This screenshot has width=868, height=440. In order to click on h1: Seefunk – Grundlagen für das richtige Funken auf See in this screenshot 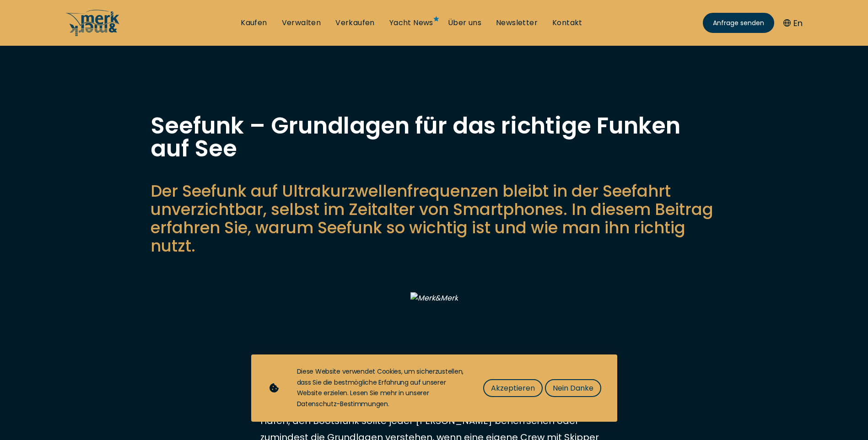, I will do `click(434, 137)`.